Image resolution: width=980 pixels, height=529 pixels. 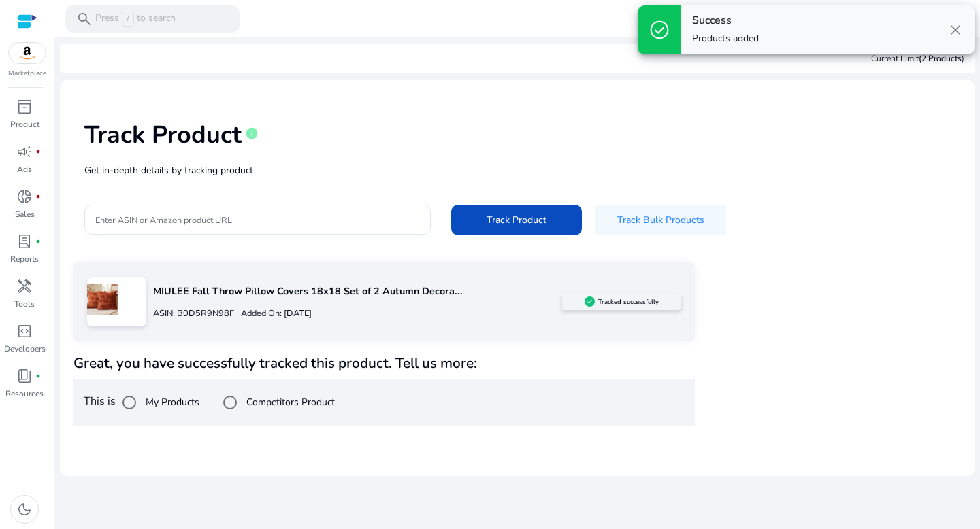 I want to click on p: Resources, so click(x=25, y=394).